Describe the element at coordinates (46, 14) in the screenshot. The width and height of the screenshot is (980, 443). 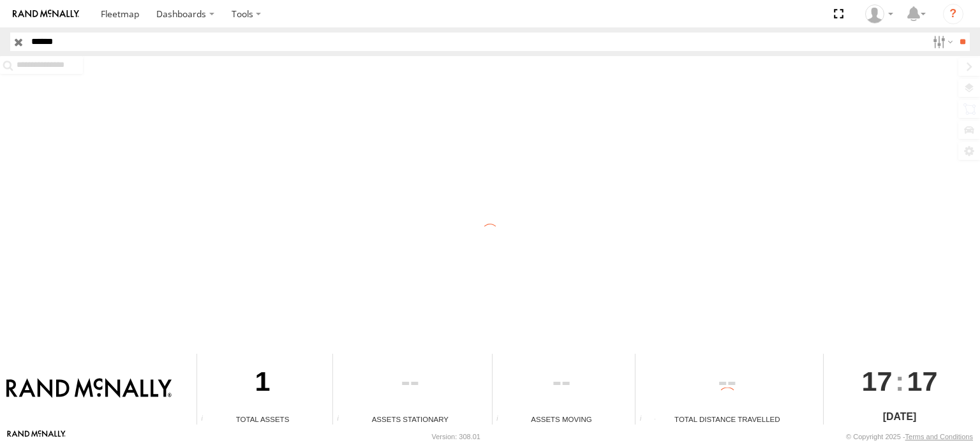
I see `img: rand-logo.svg` at that location.